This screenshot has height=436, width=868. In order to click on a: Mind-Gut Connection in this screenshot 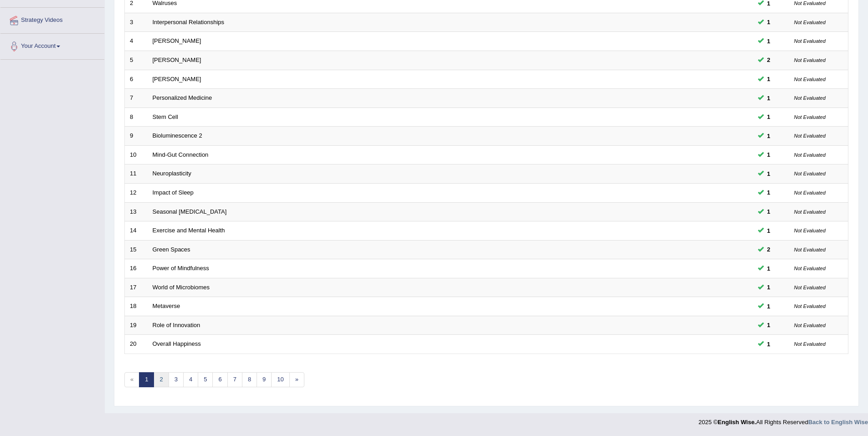, I will do `click(180, 155)`.